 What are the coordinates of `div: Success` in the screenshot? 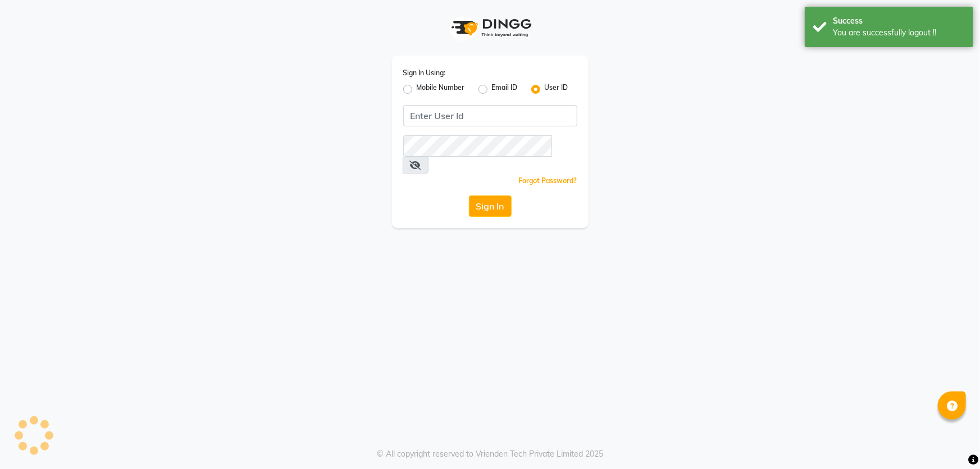 It's located at (899, 20).